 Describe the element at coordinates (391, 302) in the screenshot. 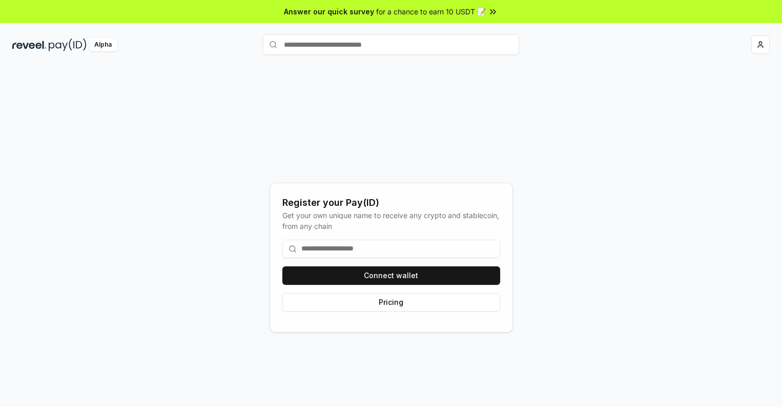

I see `button: Pricing` at that location.